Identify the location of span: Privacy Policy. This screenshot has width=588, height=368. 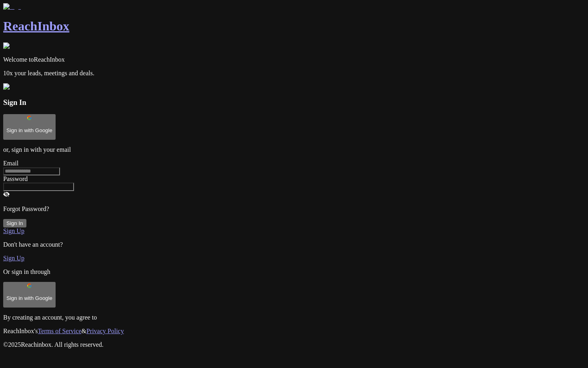
(105, 331).